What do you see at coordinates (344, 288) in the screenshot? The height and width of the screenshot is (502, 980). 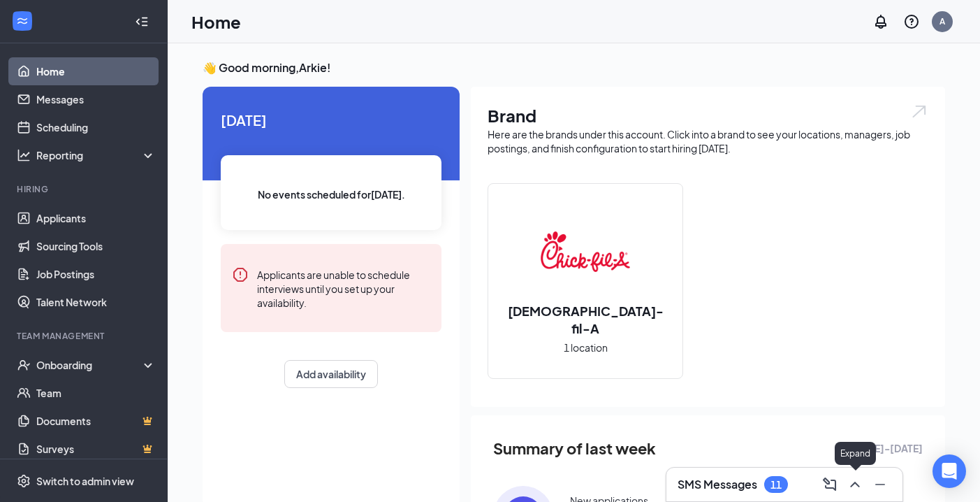 I see `div: Applicants are unable to schedule interviews until you set up your availability.` at bounding box center [344, 288].